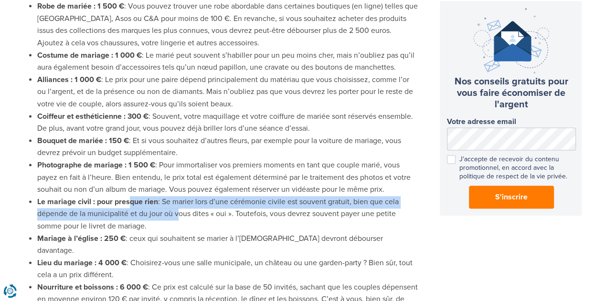 The height and width of the screenshot is (301, 604). I want to click on label: J'accepte de recevoir du contenu promotionnel, en accord avec la politique de respect de la vie p..., so click(512, 168).